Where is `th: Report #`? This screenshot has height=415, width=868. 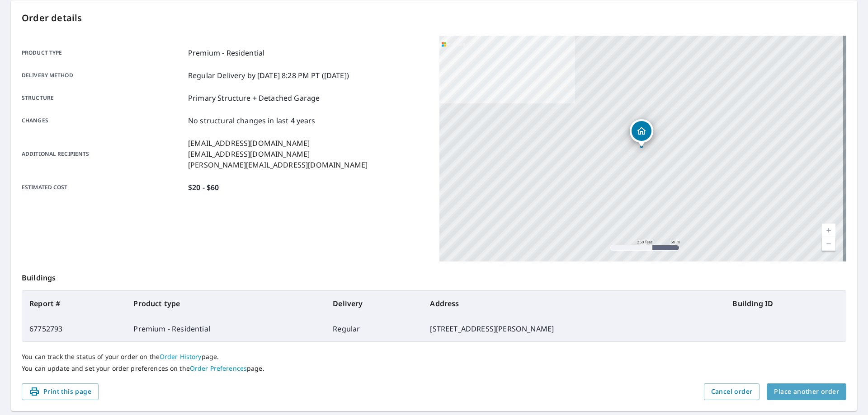
th: Report # is located at coordinates (74, 304).